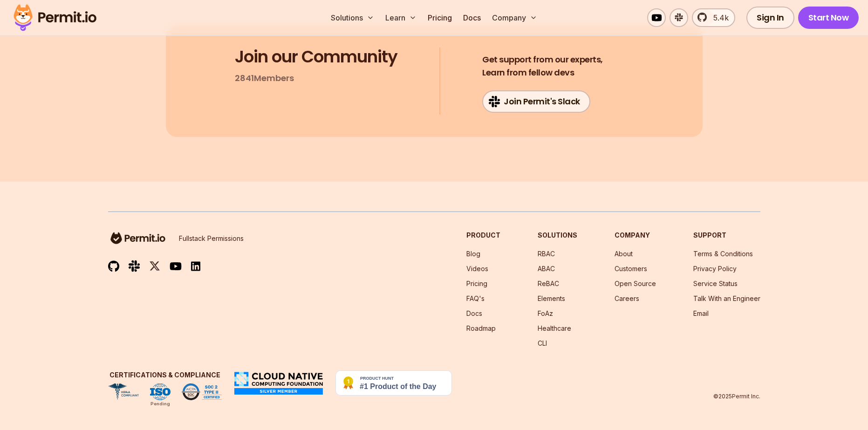  I want to click on a: Customers, so click(631, 268).